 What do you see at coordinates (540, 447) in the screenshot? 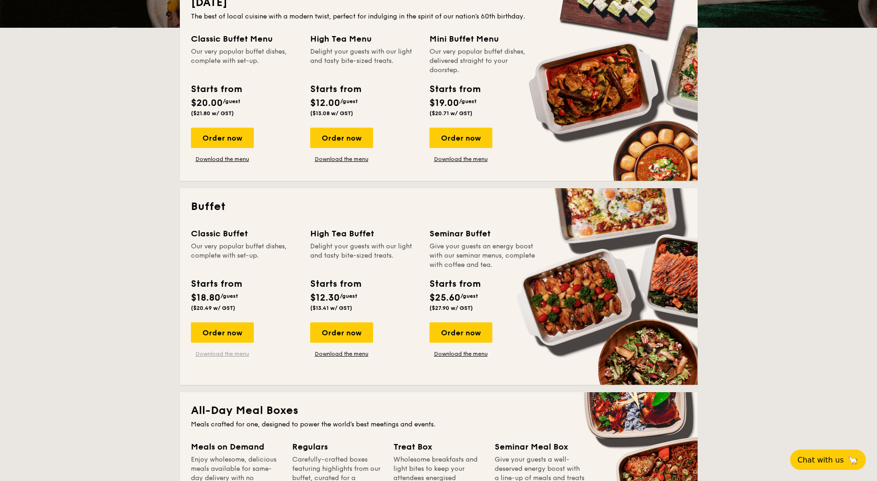
I see `div: Seminar Meal Box` at bounding box center [540, 447].